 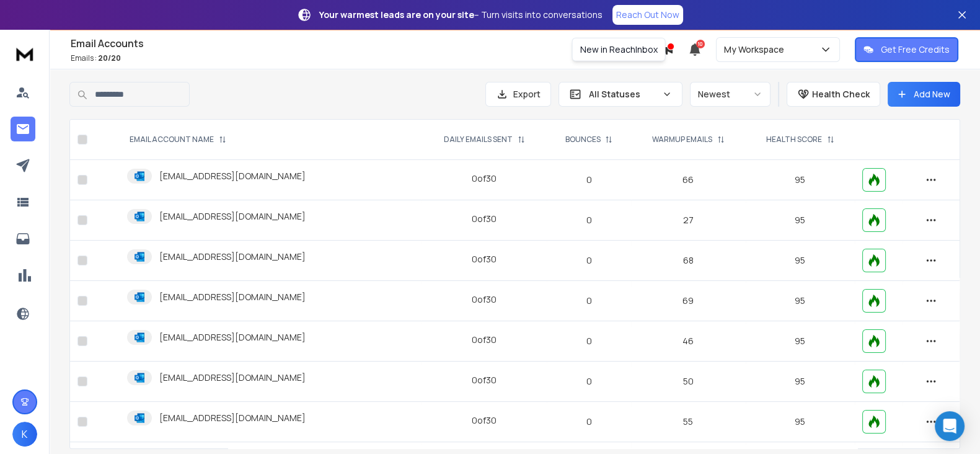 What do you see at coordinates (688, 341) in the screenshot?
I see `td: 46` at bounding box center [688, 341].